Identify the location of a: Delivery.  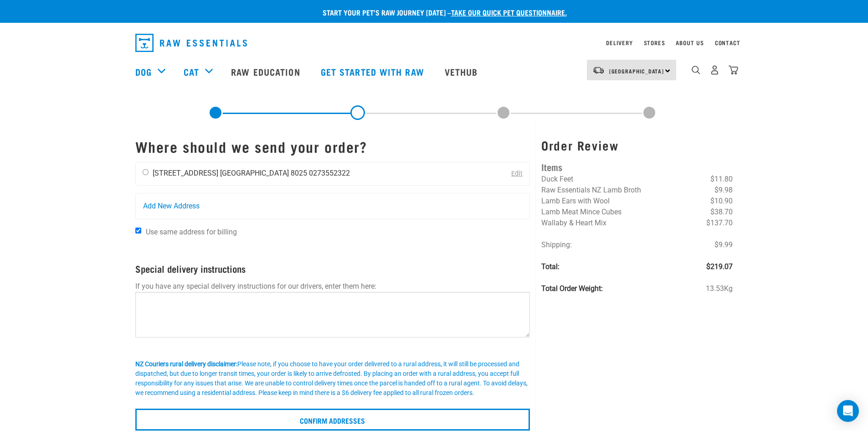
(619, 42).